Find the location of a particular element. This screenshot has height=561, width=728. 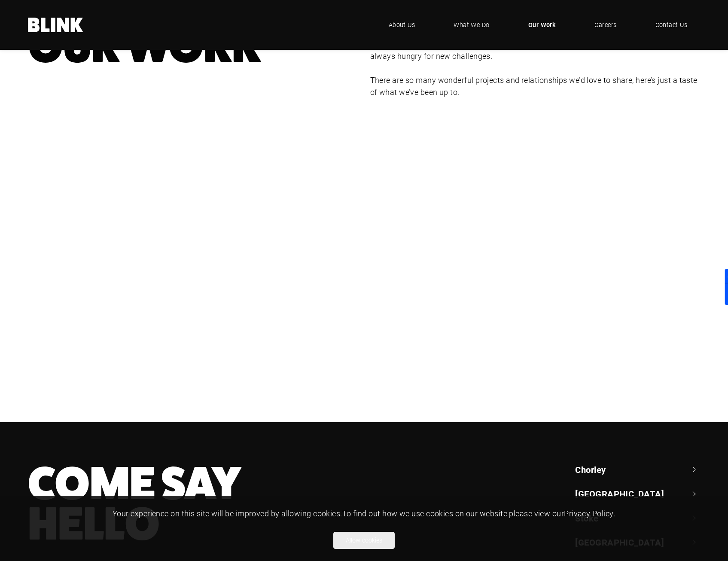

a: Our Work is located at coordinates (542, 25).